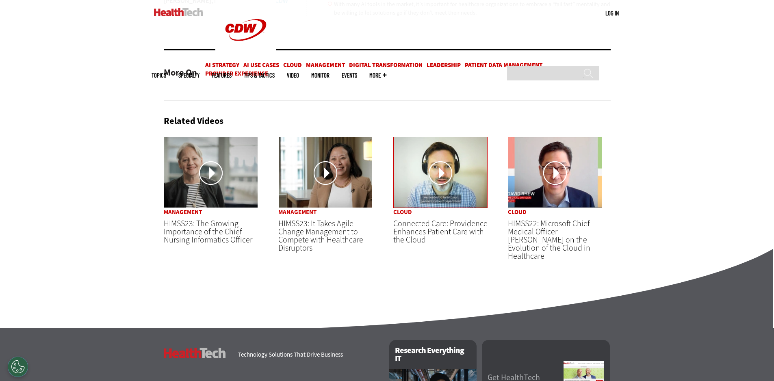 The height and width of the screenshot is (381, 774). I want to click on span: Topics, so click(159, 75).